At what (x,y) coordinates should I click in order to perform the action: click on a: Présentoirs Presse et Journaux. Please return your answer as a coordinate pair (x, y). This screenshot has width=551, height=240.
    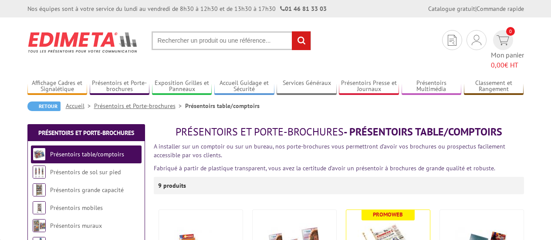
    Looking at the image, I should click on (369, 86).